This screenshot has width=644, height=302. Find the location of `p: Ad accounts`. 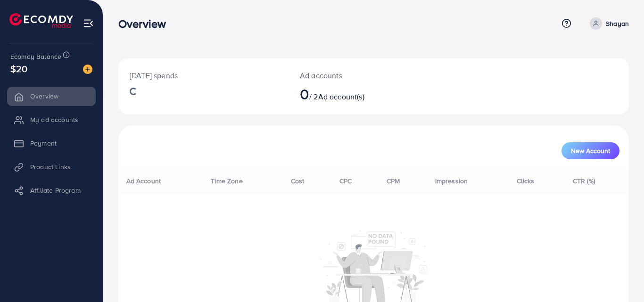

p: Ad accounts is located at coordinates (352, 75).